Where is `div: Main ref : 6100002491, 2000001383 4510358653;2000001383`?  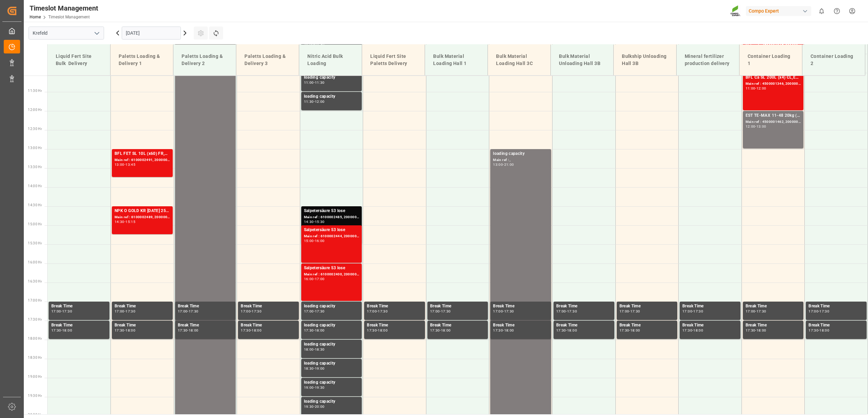 div: Main ref : 6100002491, 2000001383 4510358653;2000001383 is located at coordinates (142, 160).